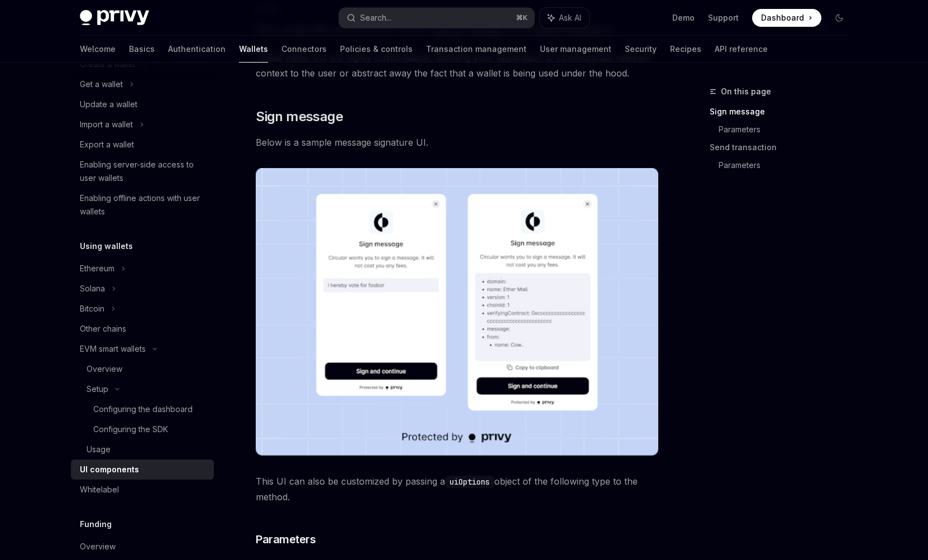 This screenshot has height=560, width=928. What do you see at coordinates (300, 117) in the screenshot?
I see `span: Sign message` at bounding box center [300, 117].